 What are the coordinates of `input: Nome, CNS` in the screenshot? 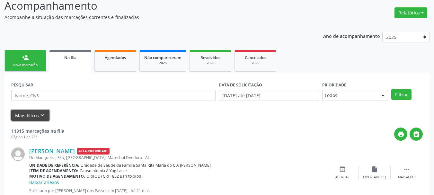 It's located at (113, 95).